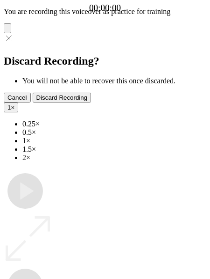 Image resolution: width=210 pixels, height=279 pixels. Describe the element at coordinates (105, 12) in the screenshot. I see `p: You are recording this voiceover as practice for training` at that location.